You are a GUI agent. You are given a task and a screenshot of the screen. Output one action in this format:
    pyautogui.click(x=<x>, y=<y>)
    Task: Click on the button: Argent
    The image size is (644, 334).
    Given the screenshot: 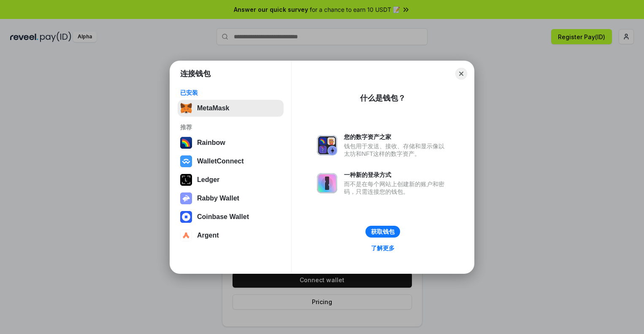 What is the action you would take?
    pyautogui.click(x=230, y=235)
    